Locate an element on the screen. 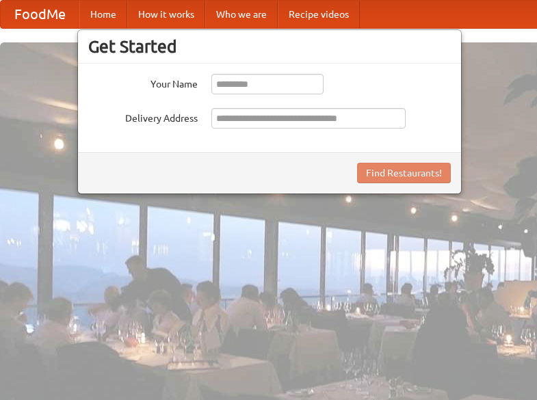 Image resolution: width=537 pixels, height=400 pixels. label: Your Name is located at coordinates (143, 82).